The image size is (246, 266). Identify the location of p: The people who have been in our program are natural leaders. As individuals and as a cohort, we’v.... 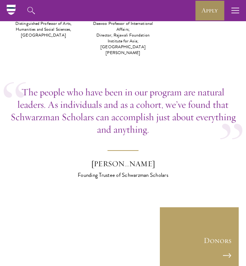
(123, 111).